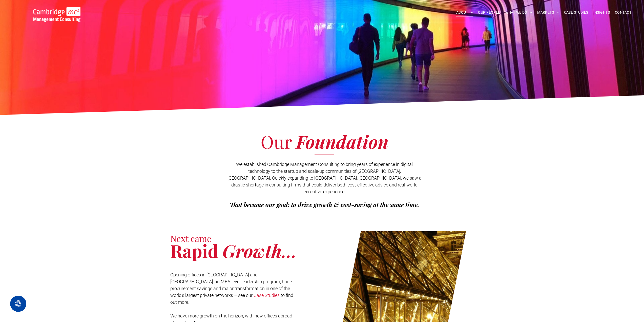  What do you see at coordinates (266, 295) in the screenshot?
I see `a: Case Studies` at bounding box center [266, 295].